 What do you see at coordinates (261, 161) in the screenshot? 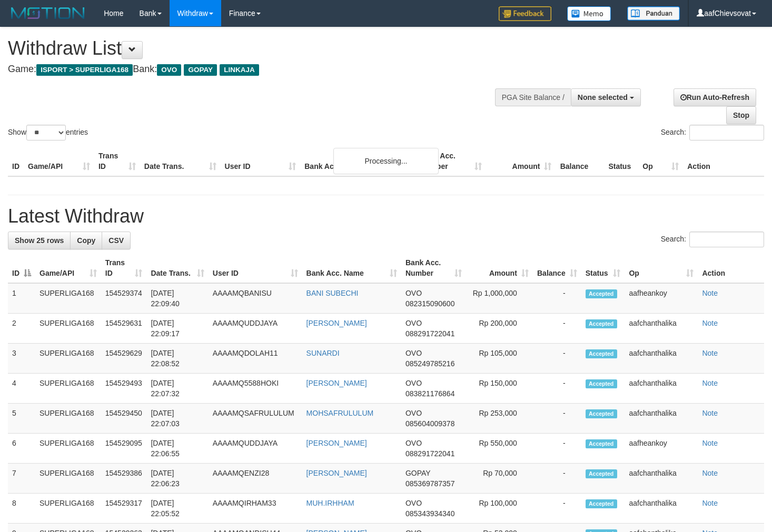
I see `th: User ID` at bounding box center [261, 161].